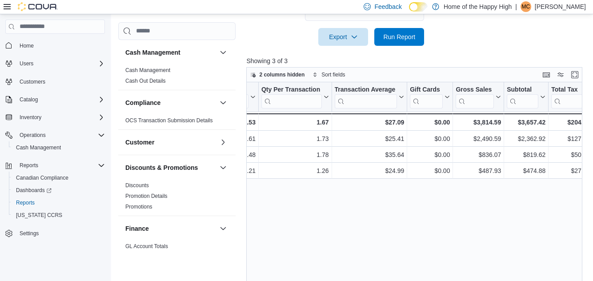 This screenshot has width=593, height=281. I want to click on div: $127.12, so click(571, 139).